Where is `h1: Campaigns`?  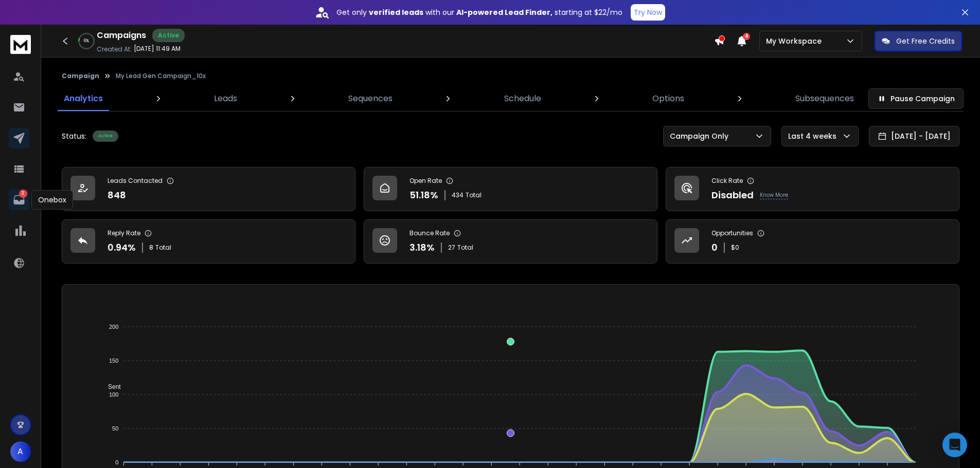
h1: Campaigns is located at coordinates (121, 35).